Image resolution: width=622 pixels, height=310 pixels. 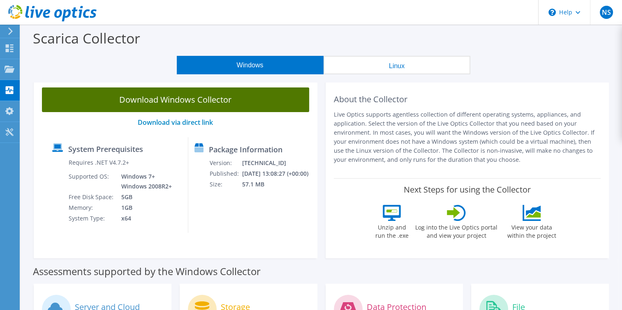 I want to click on td: Version:, so click(x=225, y=163).